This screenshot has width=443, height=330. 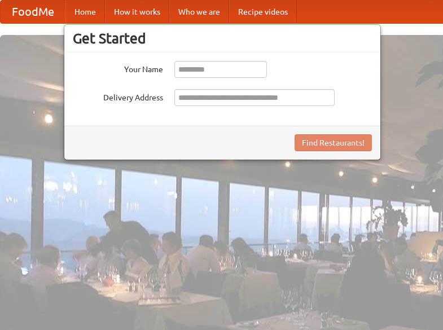 What do you see at coordinates (118, 96) in the screenshot?
I see `label: Delivery Address` at bounding box center [118, 96].